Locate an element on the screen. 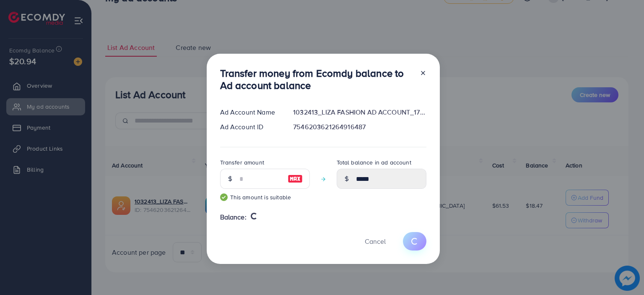  label: Total balance in ad account is located at coordinates (374, 162).